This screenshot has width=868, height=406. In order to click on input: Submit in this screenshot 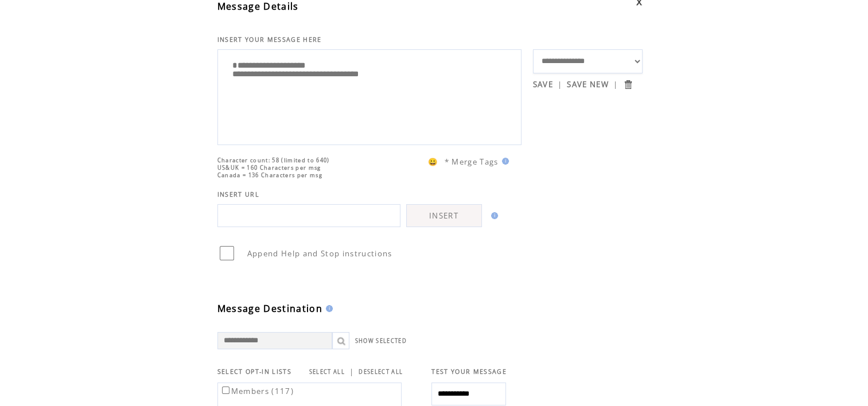, I will do `click(628, 84)`.